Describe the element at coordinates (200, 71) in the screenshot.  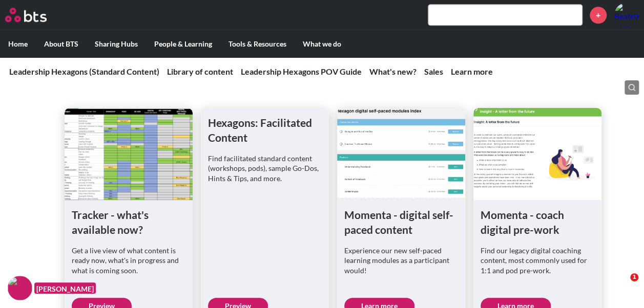
I see `a: Library of content` at that location.